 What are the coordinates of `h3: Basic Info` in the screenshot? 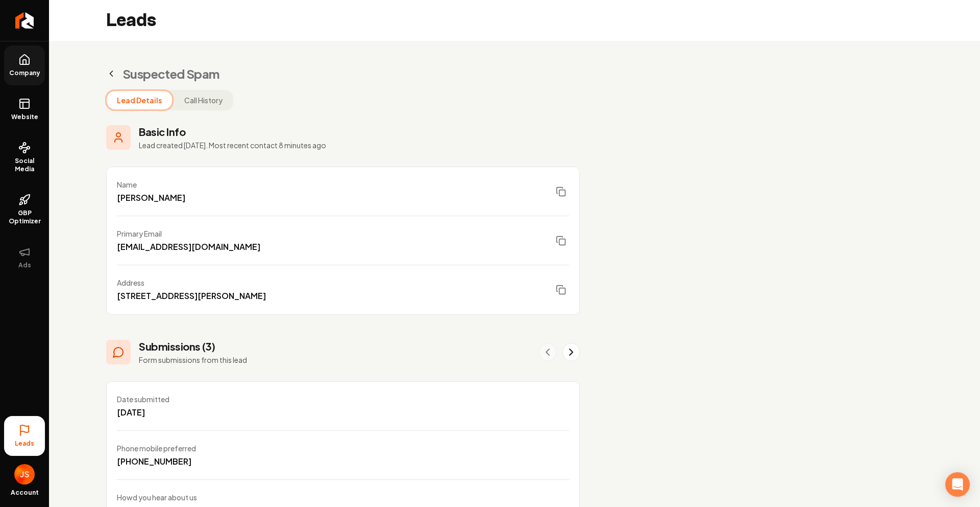 It's located at (359, 132).